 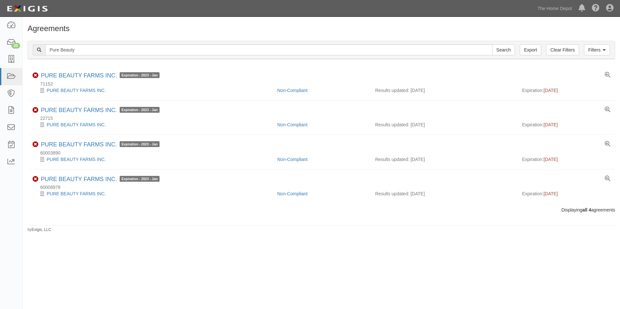 I want to click on a: Export, so click(x=530, y=50).